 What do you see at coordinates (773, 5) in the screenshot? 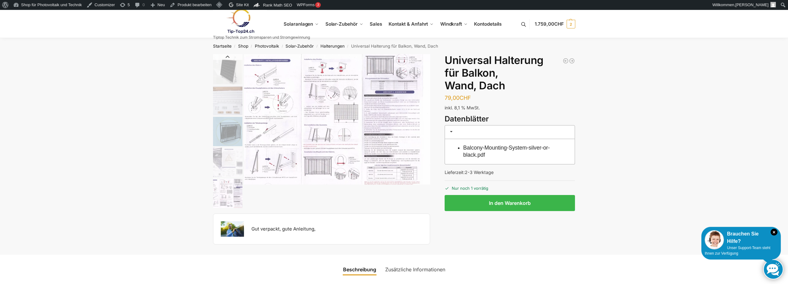
I see `img: Benutzerbild von Rupert Spoddig` at bounding box center [773, 5].